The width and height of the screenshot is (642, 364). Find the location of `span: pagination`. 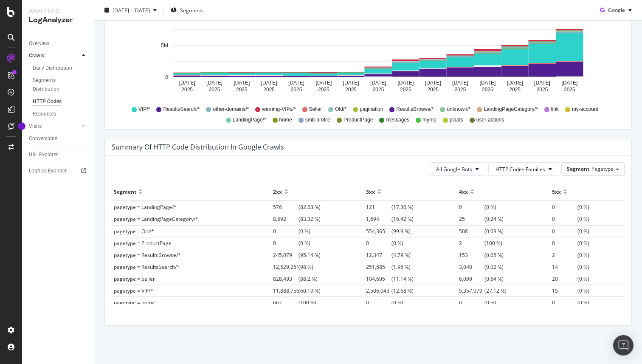

span: pagination is located at coordinates (371, 109).